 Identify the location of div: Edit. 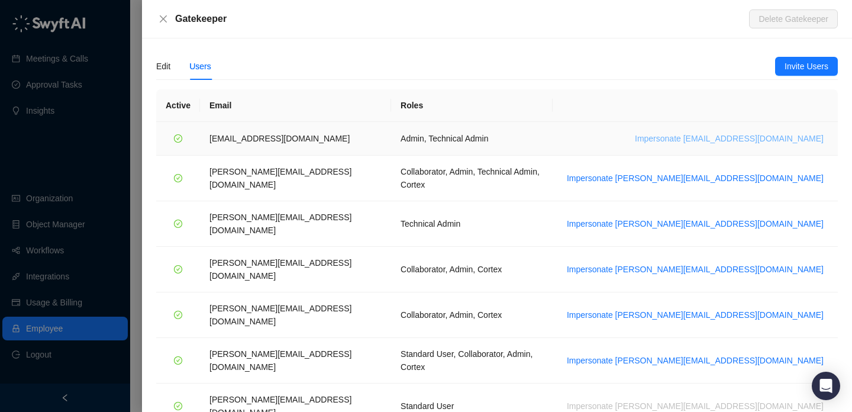
(163, 66).